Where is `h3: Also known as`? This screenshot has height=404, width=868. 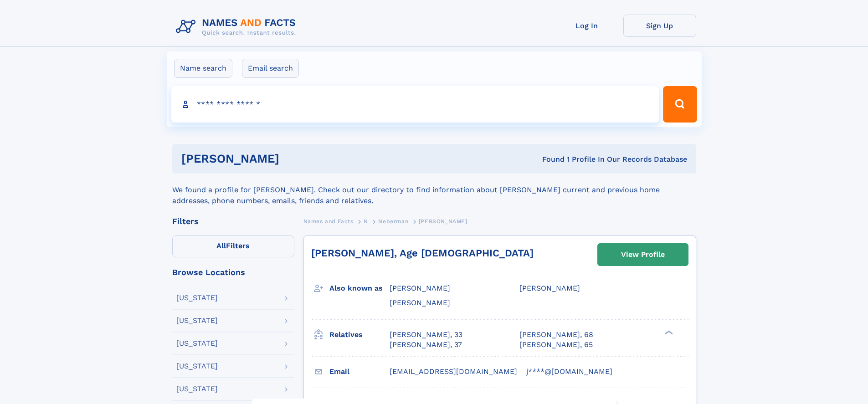
h3: Also known as is located at coordinates (359, 288).